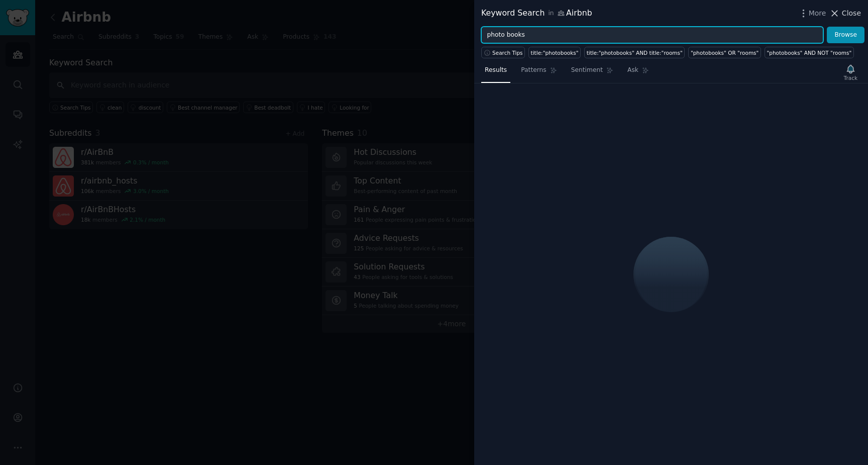  Describe the element at coordinates (634, 53) in the screenshot. I see `div: title:"photobooks" AND title:"rooms"` at that location.